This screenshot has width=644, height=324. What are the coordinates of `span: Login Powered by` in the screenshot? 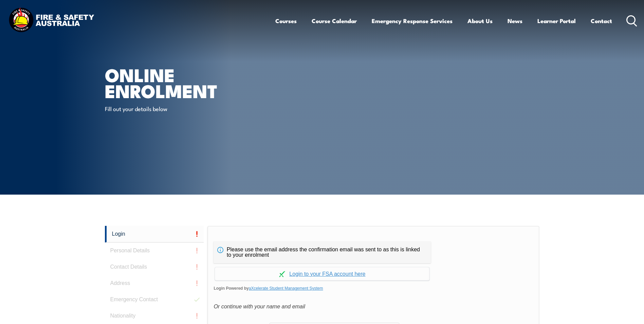 It's located at (373, 289).